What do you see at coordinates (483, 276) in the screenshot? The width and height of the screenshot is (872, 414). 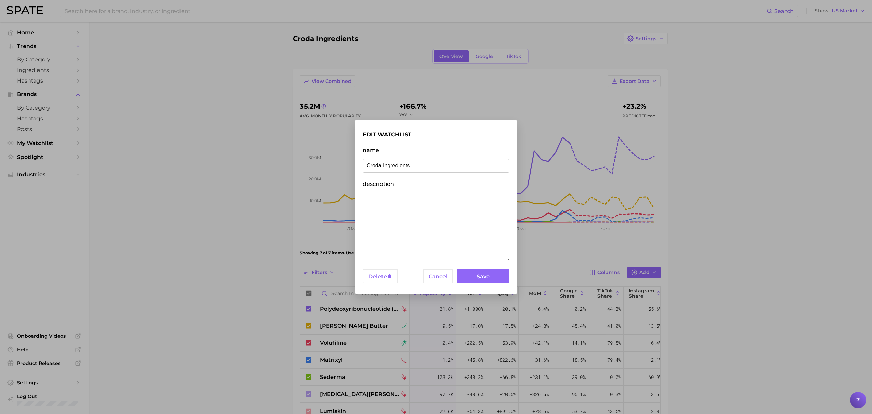 I see `button: Save` at bounding box center [483, 276].